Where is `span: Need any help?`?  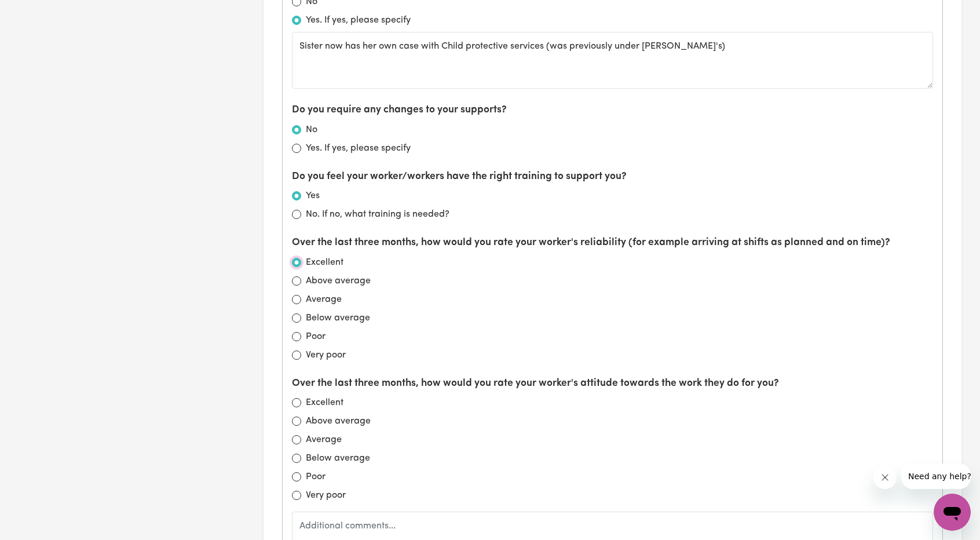 span: Need any help? is located at coordinates (38, 13).